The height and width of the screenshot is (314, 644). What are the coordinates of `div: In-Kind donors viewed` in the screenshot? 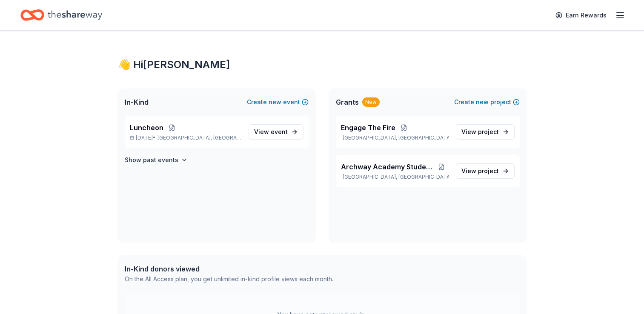 It's located at (229, 269).